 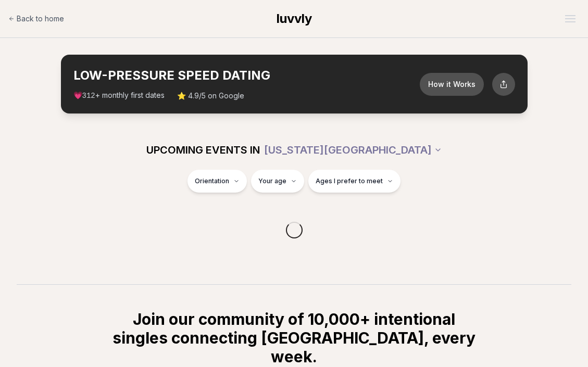 I want to click on button: Your age, so click(x=278, y=181).